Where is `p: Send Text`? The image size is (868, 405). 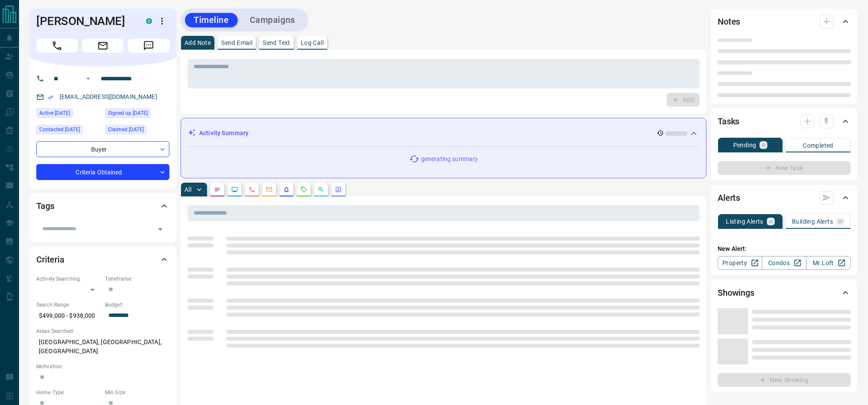 p: Send Text is located at coordinates (277, 43).